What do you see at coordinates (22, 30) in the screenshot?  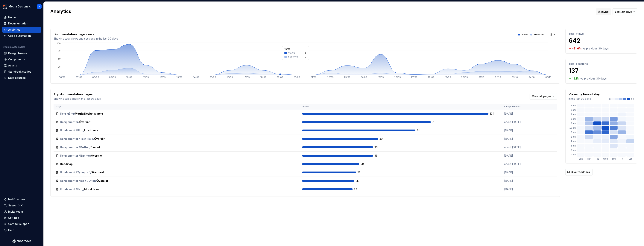 I see `a: Analytics` at bounding box center [22, 30].